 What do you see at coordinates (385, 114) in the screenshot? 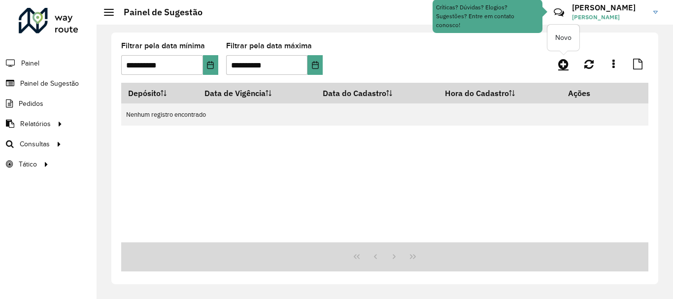
I see `td: Nenhum registro encontrado` at bounding box center [385, 114].